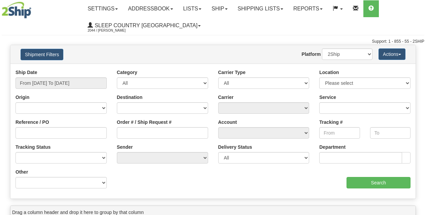  I want to click on label: Sender, so click(125, 147).